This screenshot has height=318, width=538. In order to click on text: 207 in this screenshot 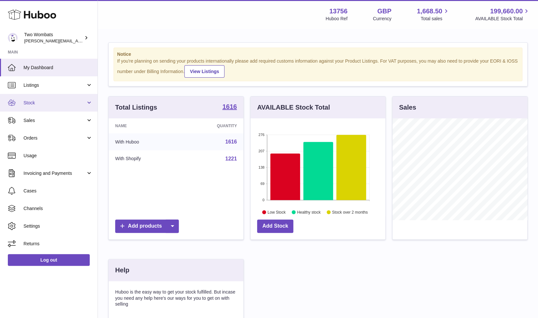, I will do `click(261, 151)`.